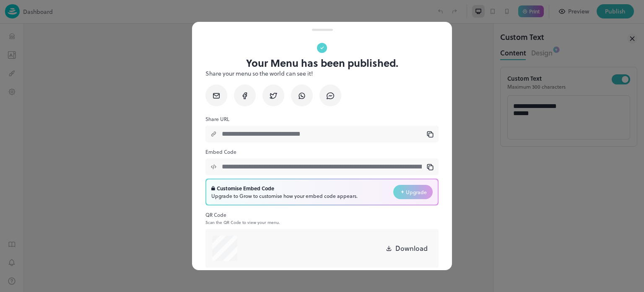  I want to click on div: Customise Embed Code, so click(284, 188).